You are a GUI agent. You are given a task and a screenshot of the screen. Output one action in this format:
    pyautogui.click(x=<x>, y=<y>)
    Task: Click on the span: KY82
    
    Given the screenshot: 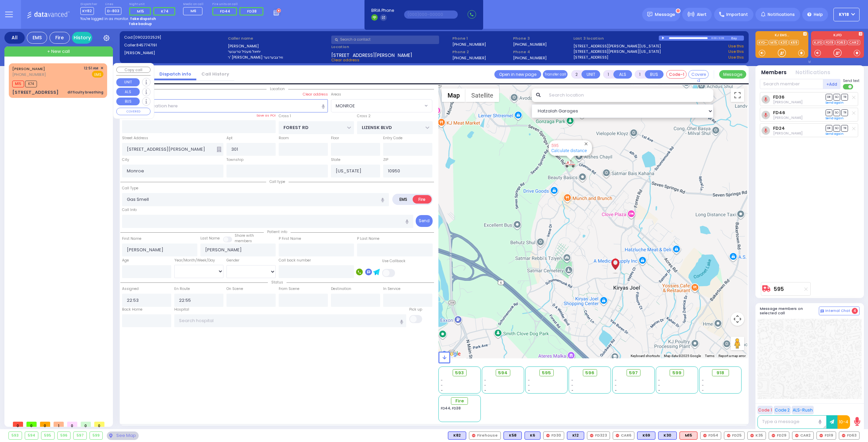 What is the action you would take?
    pyautogui.click(x=87, y=11)
    